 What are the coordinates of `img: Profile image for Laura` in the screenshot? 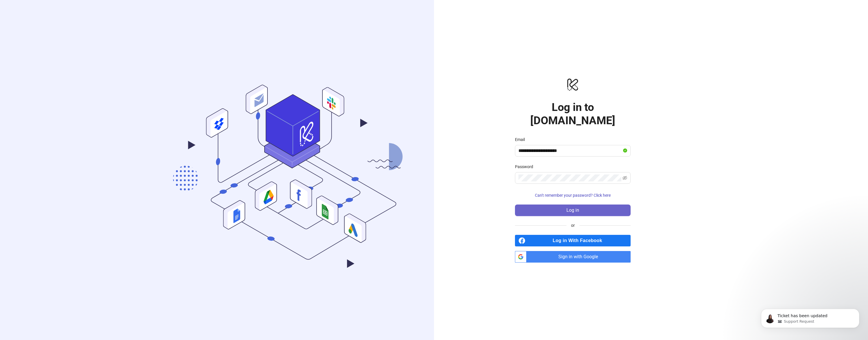 It's located at (17, 22).